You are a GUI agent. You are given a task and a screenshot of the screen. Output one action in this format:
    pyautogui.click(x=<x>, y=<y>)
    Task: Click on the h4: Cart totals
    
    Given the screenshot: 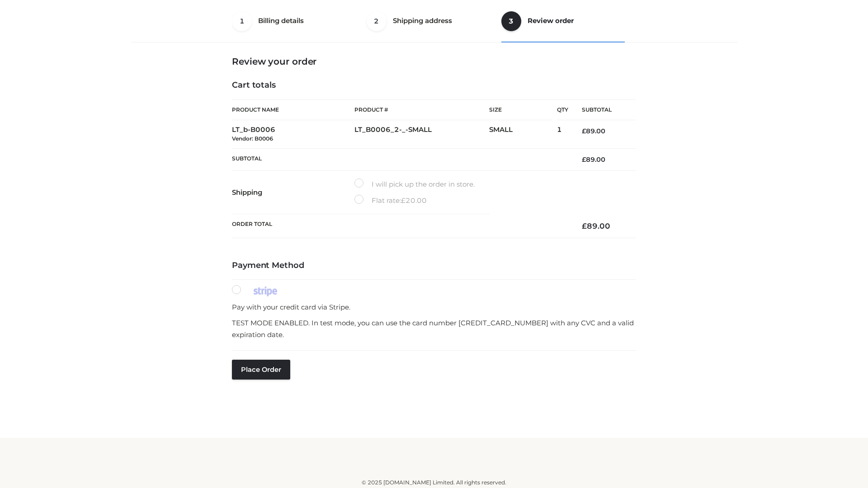 What is the action you would take?
    pyautogui.click(x=434, y=85)
    